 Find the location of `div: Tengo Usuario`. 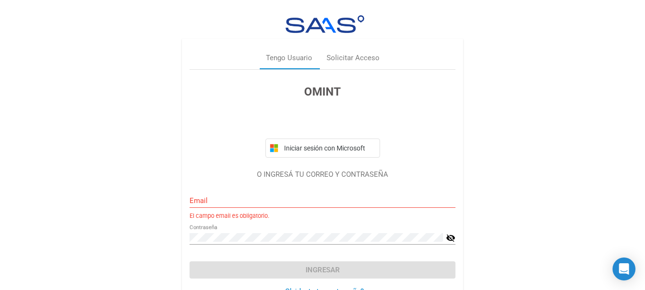

div: Tengo Usuario is located at coordinates (289, 58).